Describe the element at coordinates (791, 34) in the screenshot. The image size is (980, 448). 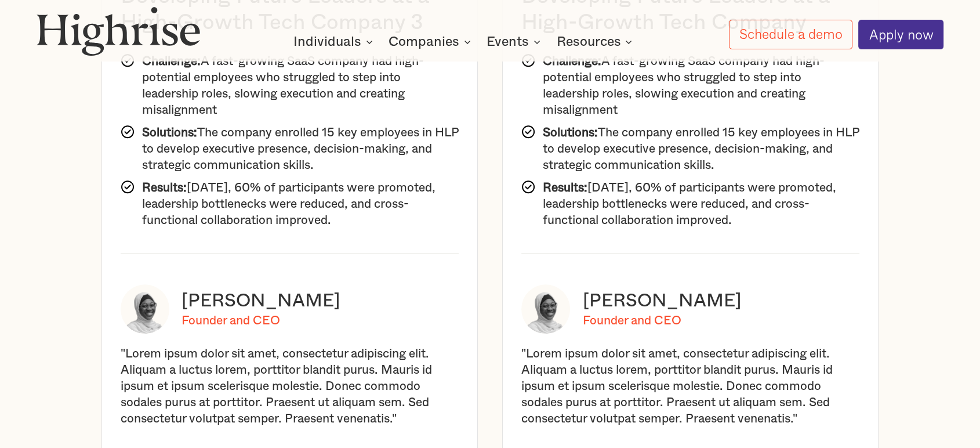
I see `a: Schedule a demo` at that location.